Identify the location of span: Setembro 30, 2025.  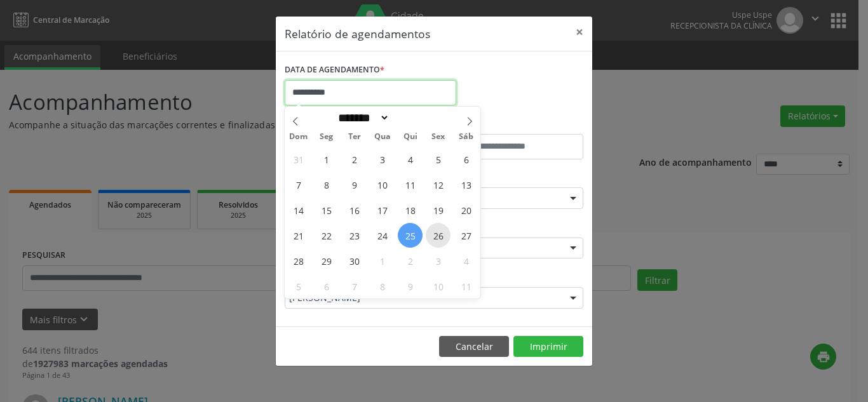
(354, 261).